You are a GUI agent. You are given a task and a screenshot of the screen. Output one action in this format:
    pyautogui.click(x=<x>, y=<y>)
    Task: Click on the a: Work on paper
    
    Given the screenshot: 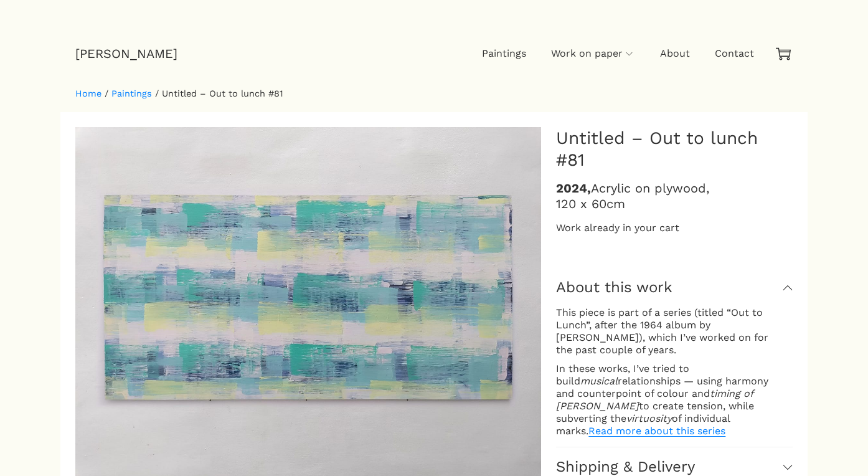 What is the action you would take?
    pyautogui.click(x=593, y=53)
    